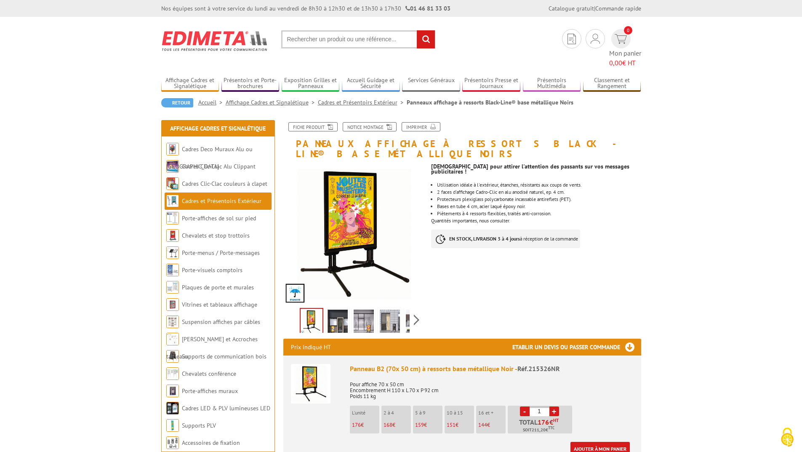 This screenshot has width=802, height=452. I want to click on a: devis rapide 0 Mon panier 0,00€ HT, so click(626, 48).